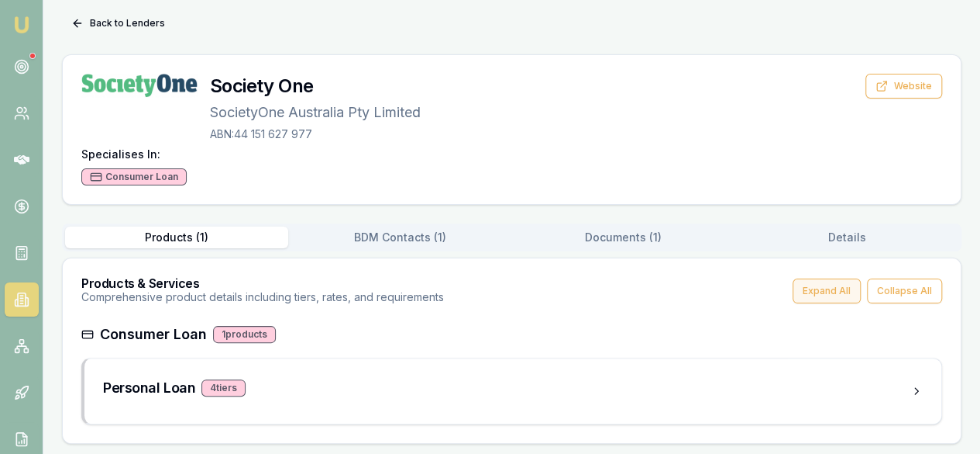  I want to click on button: Products ( 1 ), so click(177, 237).